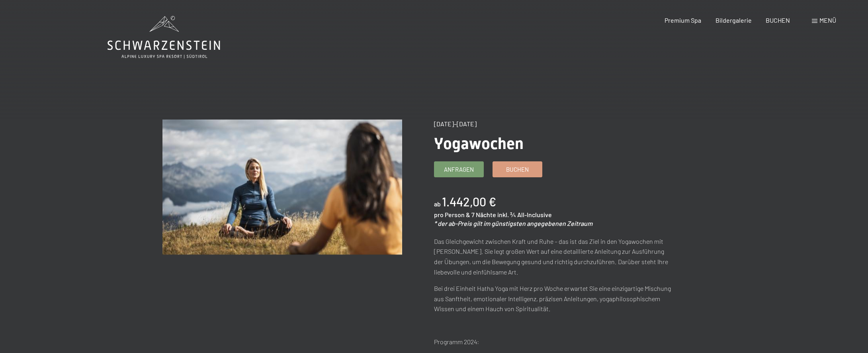 The width and height of the screenshot is (868, 353). What do you see at coordinates (478, 143) in the screenshot?
I see `span: Yogawochen` at bounding box center [478, 143].